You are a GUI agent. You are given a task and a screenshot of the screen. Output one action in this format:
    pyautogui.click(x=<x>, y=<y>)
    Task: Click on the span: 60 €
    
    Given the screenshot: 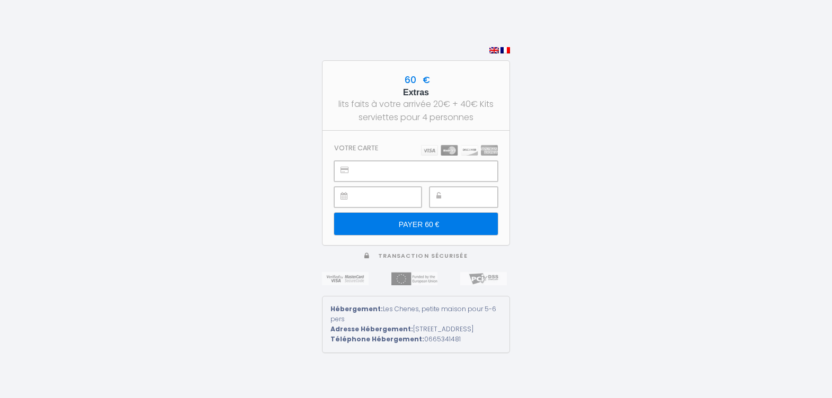 What is the action you would take?
    pyautogui.click(x=416, y=80)
    